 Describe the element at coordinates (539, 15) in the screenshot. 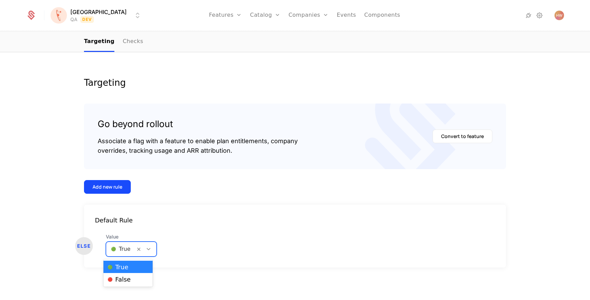

I see `a: Settings` at that location.